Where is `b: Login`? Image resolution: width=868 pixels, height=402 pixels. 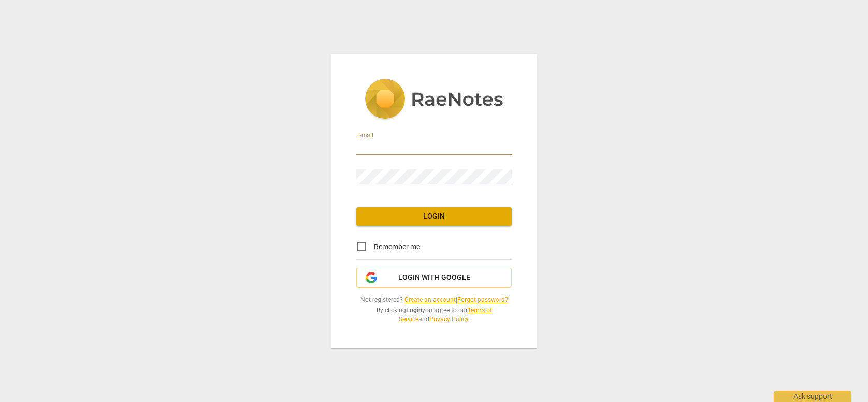
b: Login is located at coordinates (414, 310).